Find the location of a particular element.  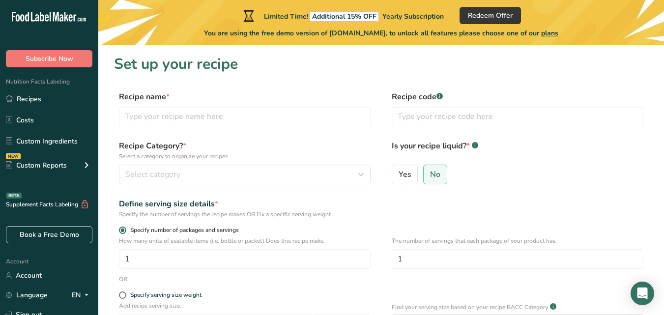

button: Select category is located at coordinates (245, 174).